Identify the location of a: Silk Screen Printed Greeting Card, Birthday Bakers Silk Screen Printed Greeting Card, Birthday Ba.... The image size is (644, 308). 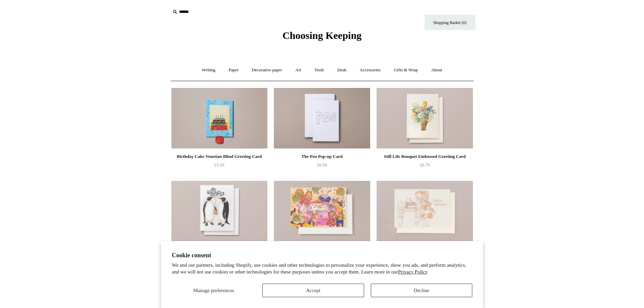
(425, 211).